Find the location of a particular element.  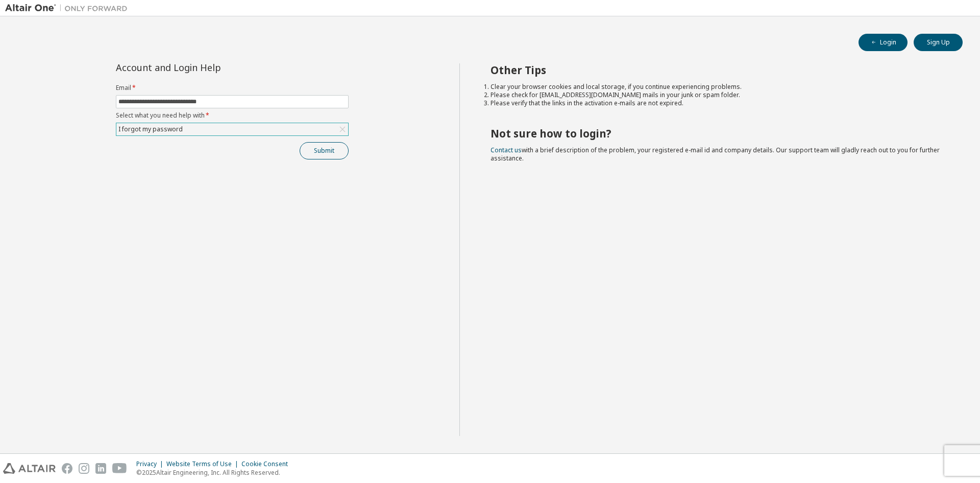

button: Sign Up is located at coordinates (938, 42).